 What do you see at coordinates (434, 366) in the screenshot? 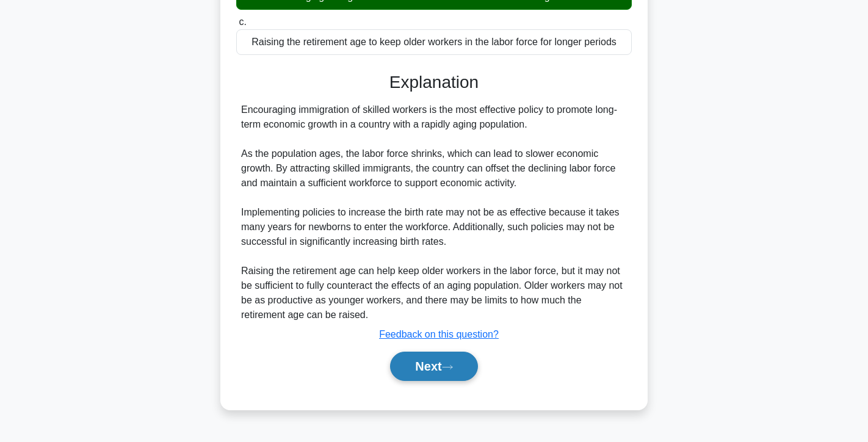
I see `button: Next` at bounding box center [434, 366].